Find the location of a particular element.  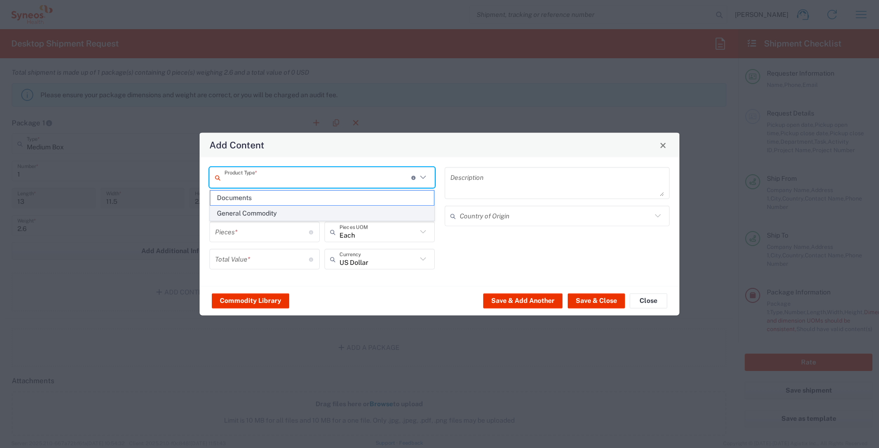

h4: Add Content is located at coordinates (237, 145).